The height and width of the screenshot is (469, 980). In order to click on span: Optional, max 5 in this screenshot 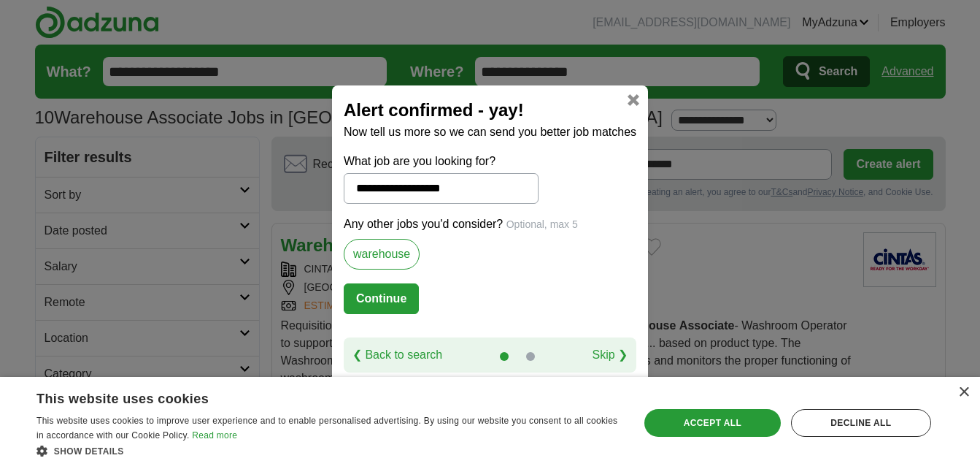, I will do `click(542, 224)`.